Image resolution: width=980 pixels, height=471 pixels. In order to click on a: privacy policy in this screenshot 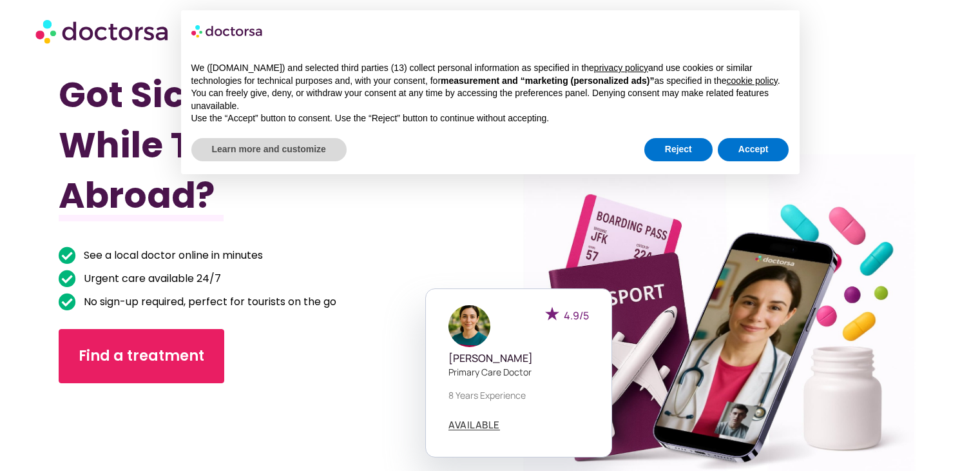, I will do `click(621, 68)`.